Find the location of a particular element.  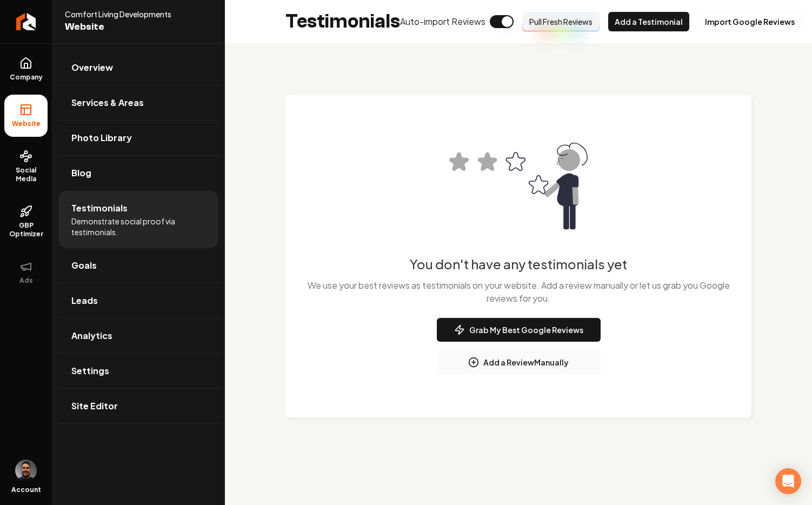

img: image empty state is located at coordinates (519, 186).